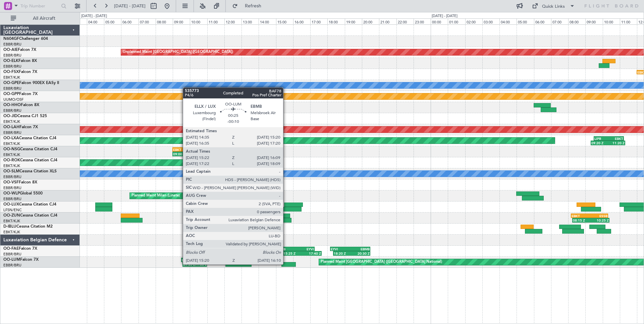 The image size is (644, 324). What do you see at coordinates (112, 21) in the screenshot?
I see `div: 05:00` at bounding box center [112, 21].